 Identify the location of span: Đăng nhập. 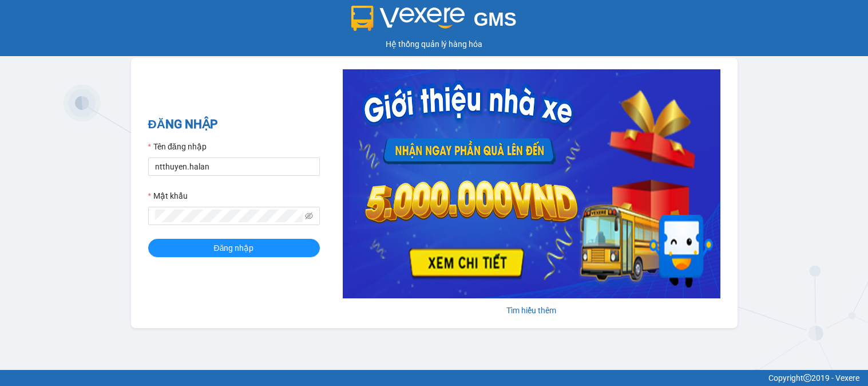
(234, 248).